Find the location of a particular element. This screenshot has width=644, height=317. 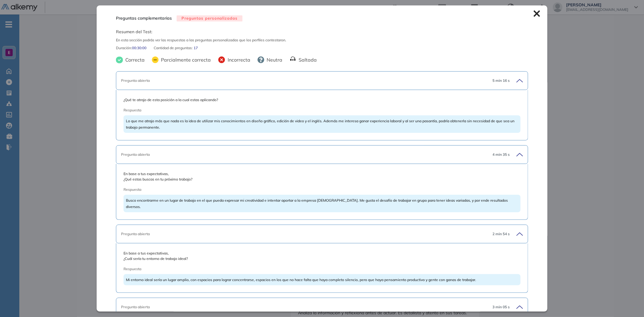

span: En base a tus expectativas, ¿Cuál sería tu entorno de trabajo ideal? is located at coordinates (322, 256).